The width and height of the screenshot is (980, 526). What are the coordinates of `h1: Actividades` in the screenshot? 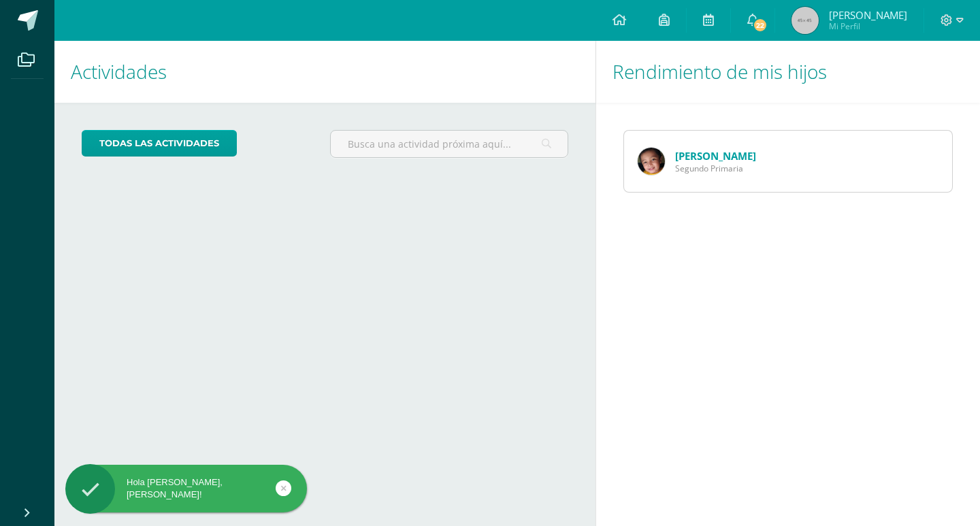 It's located at (325, 72).